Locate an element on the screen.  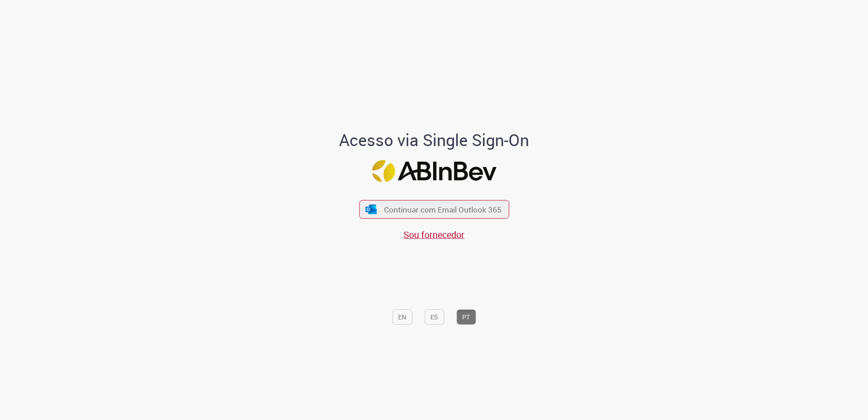
h1: Acesso via Single Sign-On is located at coordinates (434, 140).